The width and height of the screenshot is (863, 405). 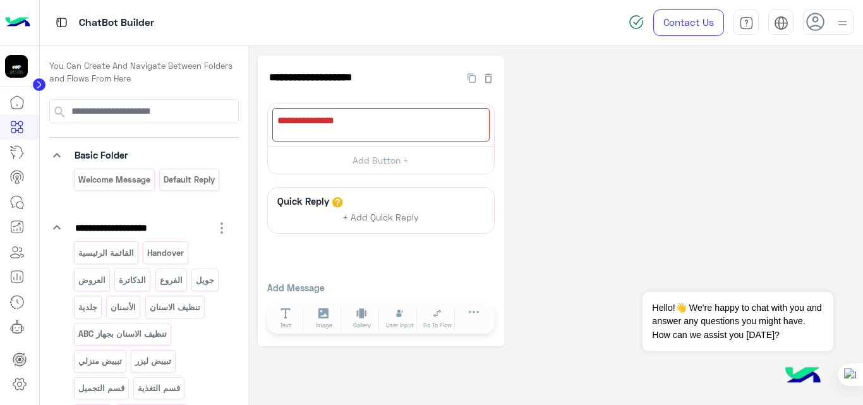 What do you see at coordinates (92, 280) in the screenshot?
I see `p: العروض` at bounding box center [92, 280].